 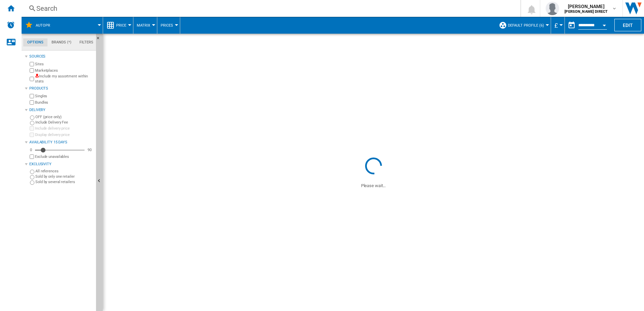 I want to click on label: Sites, so click(x=64, y=64).